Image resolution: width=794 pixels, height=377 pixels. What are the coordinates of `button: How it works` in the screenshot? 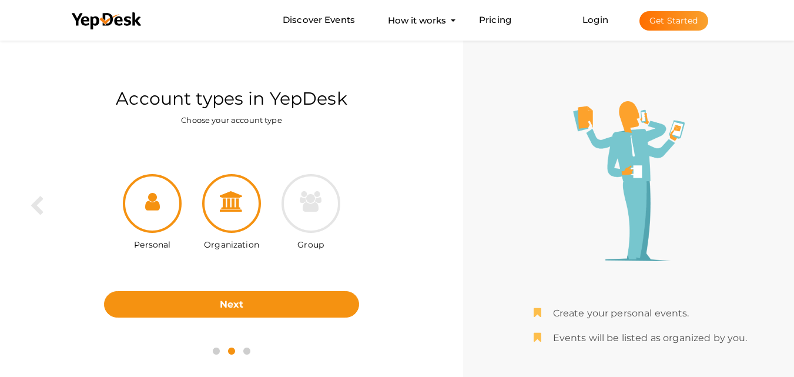 It's located at (417, 20).